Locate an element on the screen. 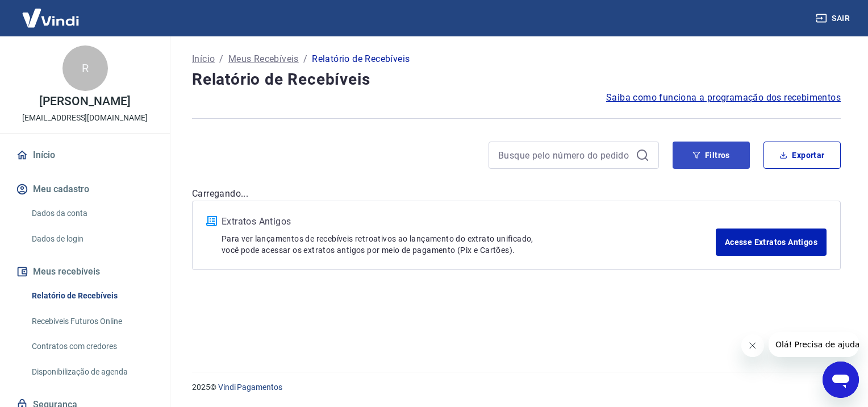  a: Vindi Pagamentos is located at coordinates (250, 387).